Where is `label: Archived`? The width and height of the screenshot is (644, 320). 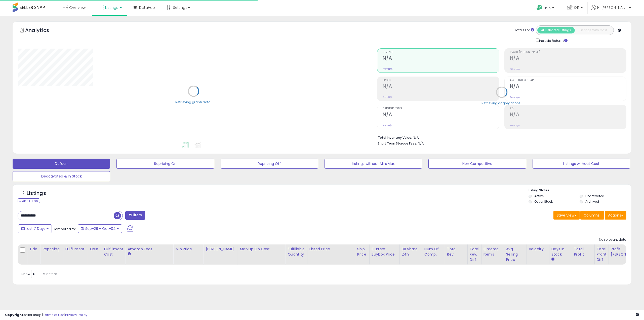
label: Archived is located at coordinates (592, 201).